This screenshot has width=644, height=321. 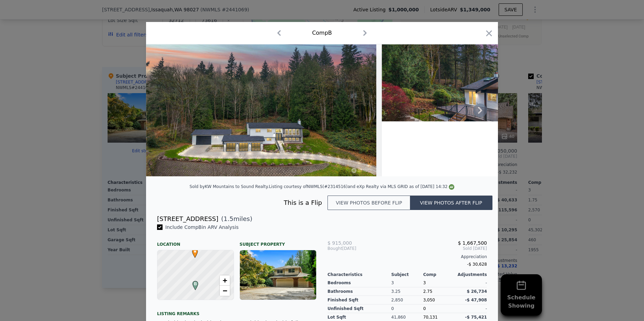 I want to click on div: 2.75, so click(x=439, y=292).